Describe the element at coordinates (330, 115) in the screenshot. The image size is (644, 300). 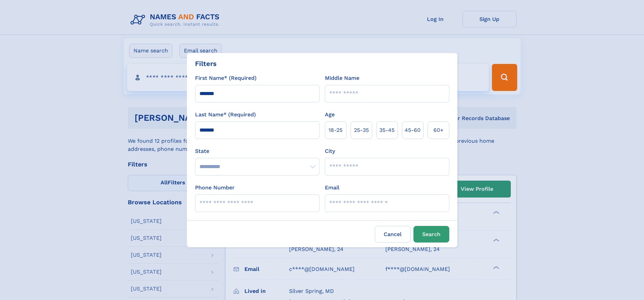
I see `label: Age` at that location.